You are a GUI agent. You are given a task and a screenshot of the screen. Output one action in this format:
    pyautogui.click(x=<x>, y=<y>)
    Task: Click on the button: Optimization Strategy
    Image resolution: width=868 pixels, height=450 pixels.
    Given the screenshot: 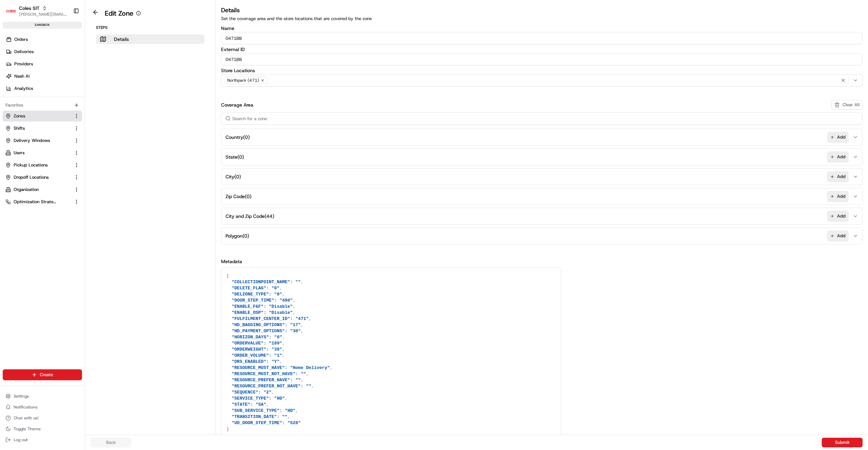 What is the action you would take?
    pyautogui.click(x=42, y=202)
    